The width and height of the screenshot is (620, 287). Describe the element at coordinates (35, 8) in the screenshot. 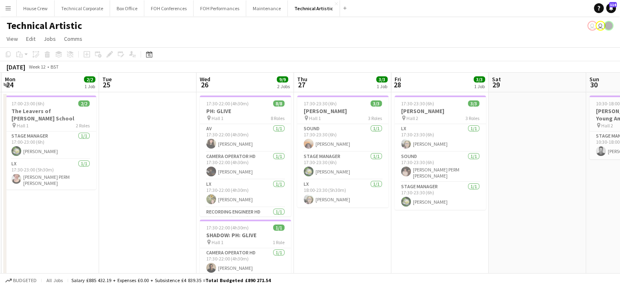

I see `button: House Crew` at that location.